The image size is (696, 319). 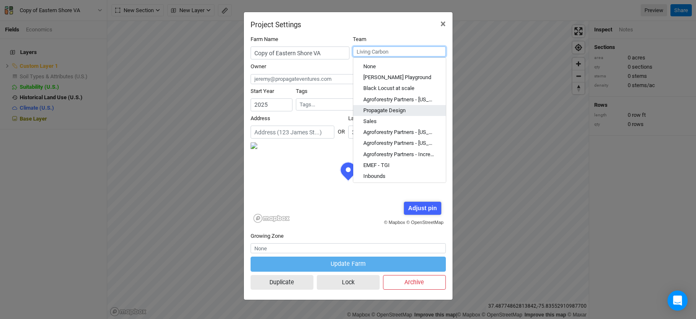 What do you see at coordinates (272, 105) in the screenshot?
I see `input: Start Year` at bounding box center [272, 105].